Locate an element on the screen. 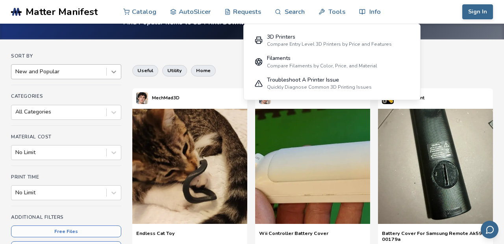 This screenshot has width=504, height=244. span: Wii Controller Battery Cover is located at coordinates (294, 236).